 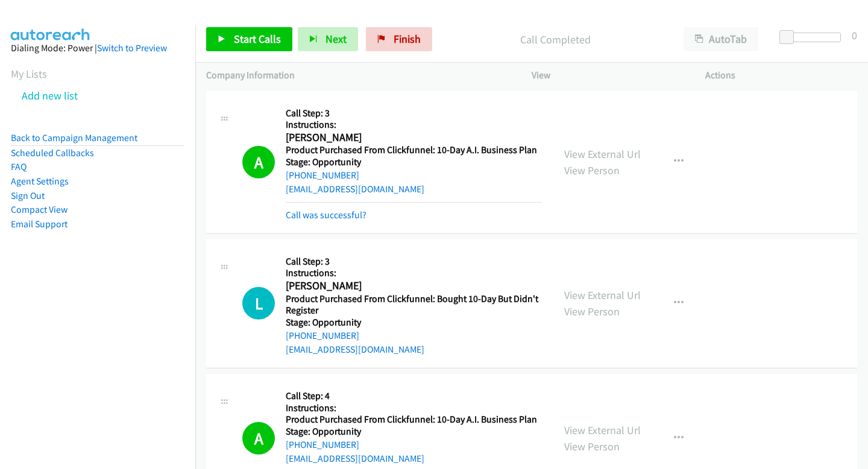 What do you see at coordinates (414, 396) in the screenshot?
I see `h5: Call Step: 4` at bounding box center [414, 396].